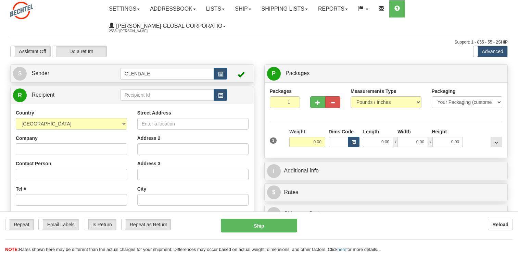 The width and height of the screenshot is (518, 253). I want to click on label: Measurements Type, so click(374, 91).